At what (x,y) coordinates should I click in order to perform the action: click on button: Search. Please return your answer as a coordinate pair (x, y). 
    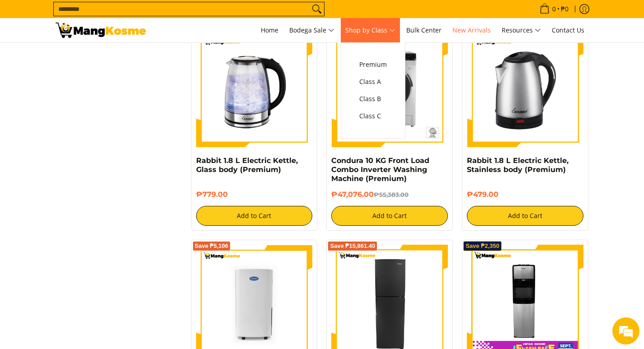
    Looking at the image, I should click on (317, 9).